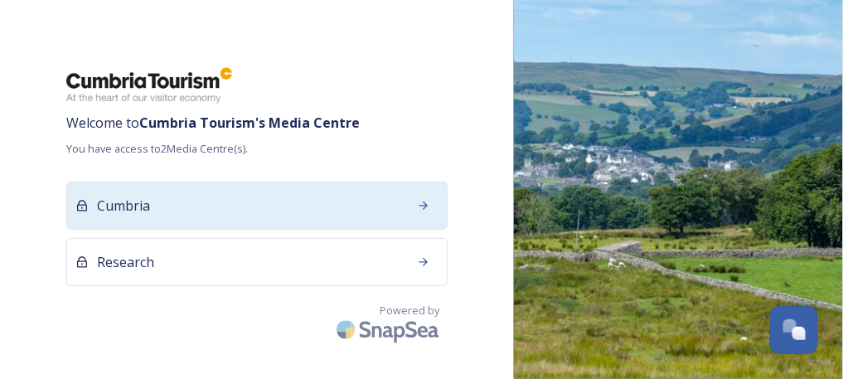 This screenshot has width=843, height=379. I want to click on strong: Cumbria Tourism 's Media Centre, so click(250, 123).